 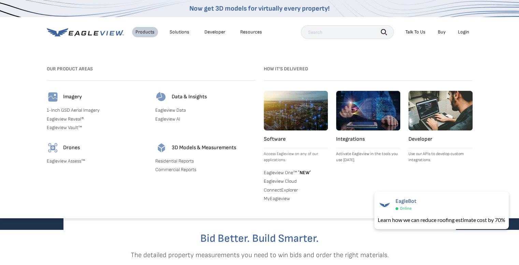 What do you see at coordinates (296, 190) in the screenshot?
I see `a: ConnectExplorer` at bounding box center [296, 190].